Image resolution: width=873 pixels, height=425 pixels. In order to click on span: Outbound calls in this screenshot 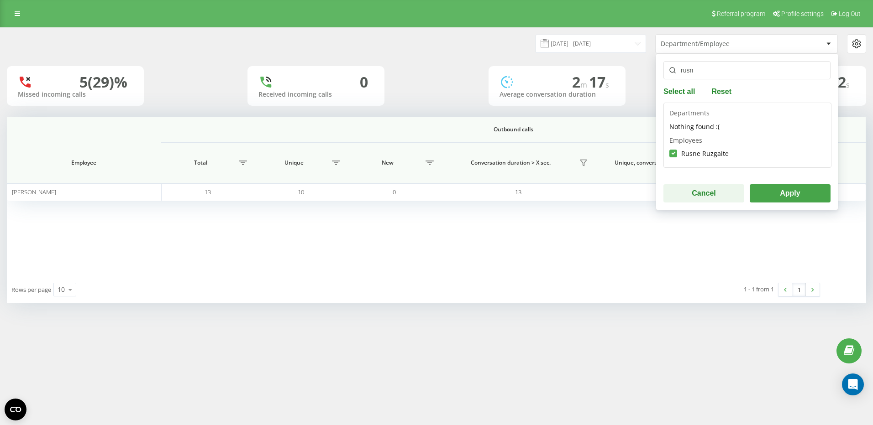, I will do `click(513, 130)`.